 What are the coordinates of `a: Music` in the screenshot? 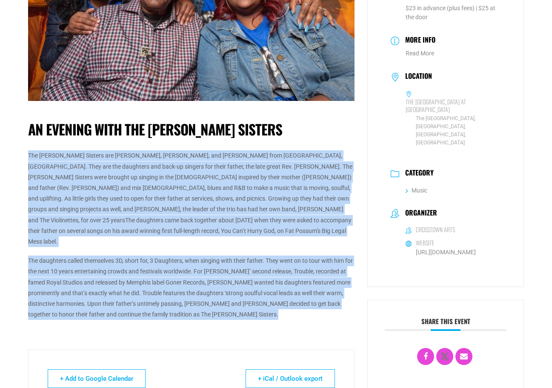 It's located at (416, 190).